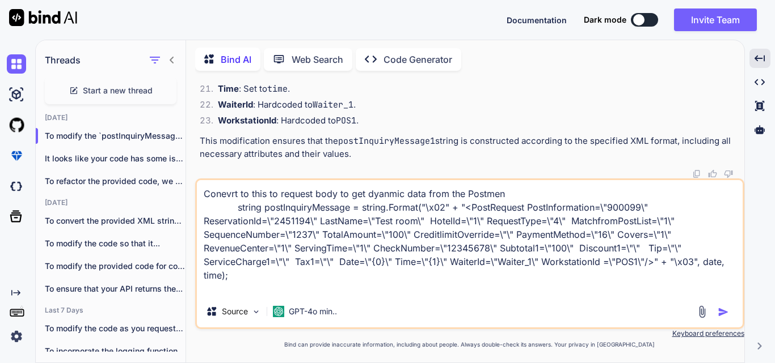  Describe the element at coordinates (115, 136) in the screenshot. I see `p: To modify the `postInquiryMessage1` stri...` at that location.